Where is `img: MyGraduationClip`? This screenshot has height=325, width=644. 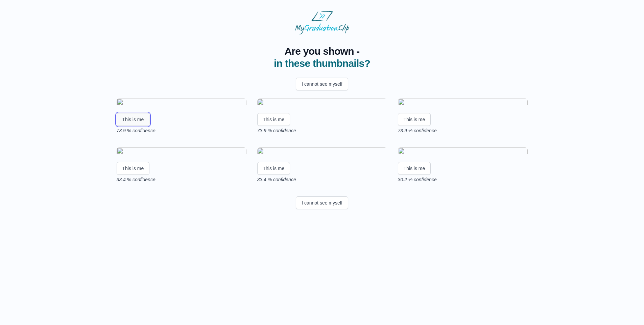
img: MyGraduationClip is located at coordinates (322, 23).